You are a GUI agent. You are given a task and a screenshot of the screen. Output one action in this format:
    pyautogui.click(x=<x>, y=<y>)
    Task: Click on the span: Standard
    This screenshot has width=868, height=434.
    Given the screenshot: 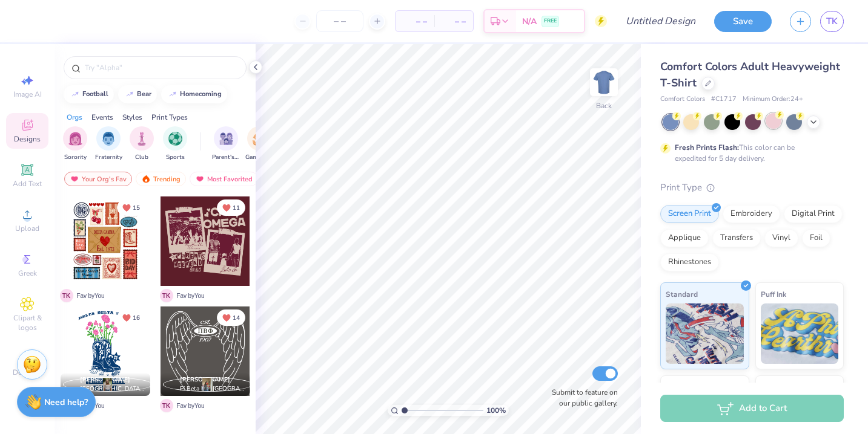 What is the action you would take?
    pyautogui.click(x=681, y=294)
    